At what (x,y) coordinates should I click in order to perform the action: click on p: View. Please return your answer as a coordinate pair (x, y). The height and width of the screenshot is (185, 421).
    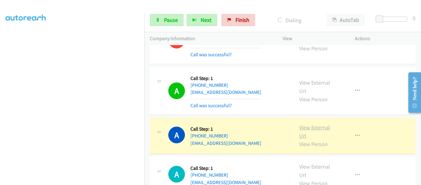
    Looking at the image, I should click on (313, 39).